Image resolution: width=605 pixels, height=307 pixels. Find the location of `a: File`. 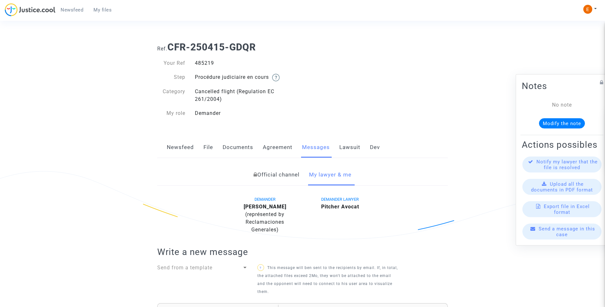

a: File is located at coordinates (208, 147).